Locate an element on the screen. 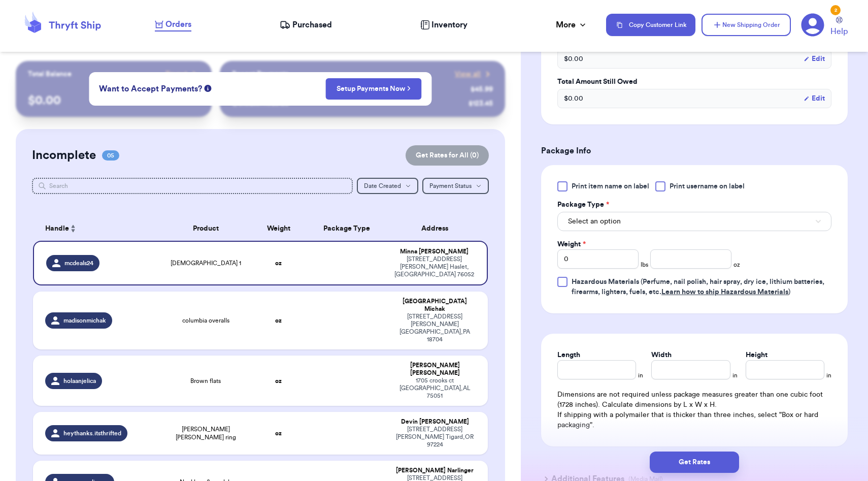 The height and width of the screenshot is (481, 868). p: Total Balance is located at coordinates (50, 74).